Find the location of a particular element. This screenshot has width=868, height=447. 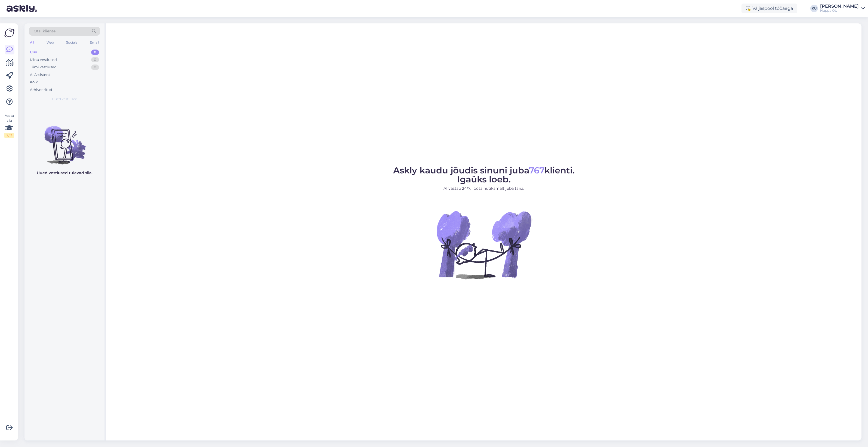

div: KU is located at coordinates (814, 9).